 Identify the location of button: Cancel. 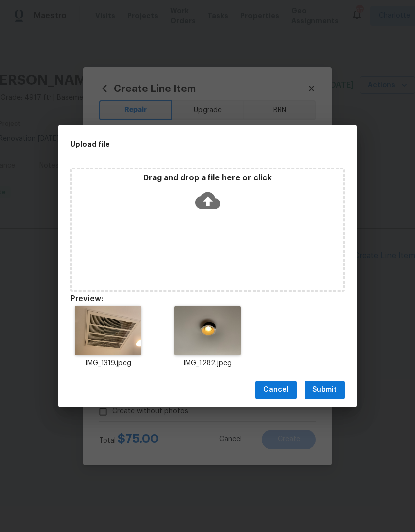
(275, 390).